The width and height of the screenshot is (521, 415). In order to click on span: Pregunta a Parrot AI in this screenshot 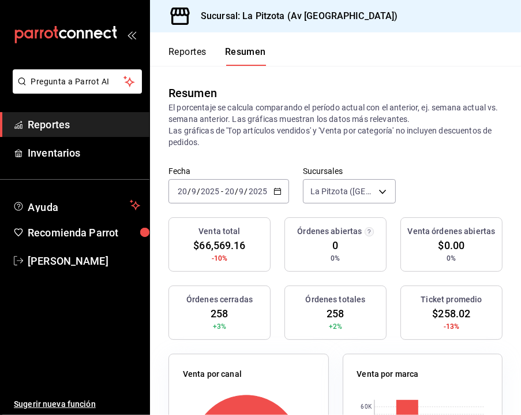, I will do `click(77, 81)`.